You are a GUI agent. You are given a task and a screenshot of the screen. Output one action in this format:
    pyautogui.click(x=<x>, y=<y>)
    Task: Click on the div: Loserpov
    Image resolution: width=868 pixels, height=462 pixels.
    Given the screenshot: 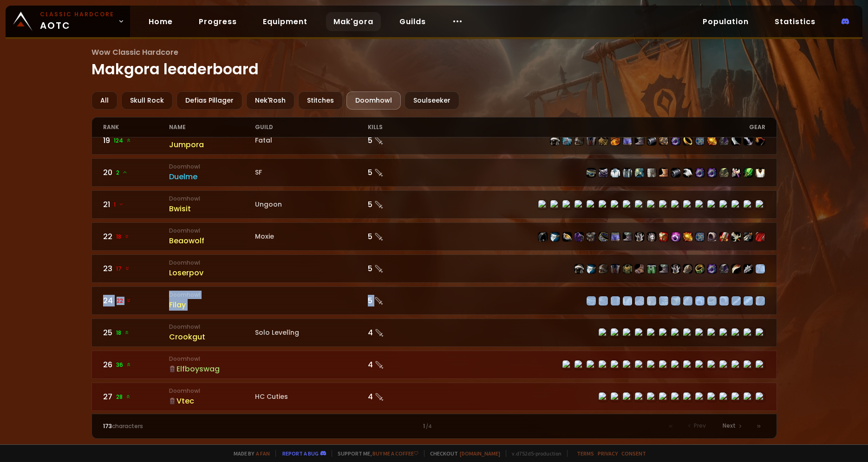 What is the action you would take?
    pyautogui.click(x=211, y=272)
    